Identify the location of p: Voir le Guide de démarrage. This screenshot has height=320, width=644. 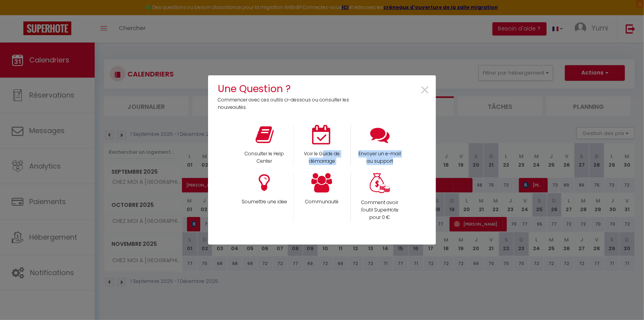
(322, 158).